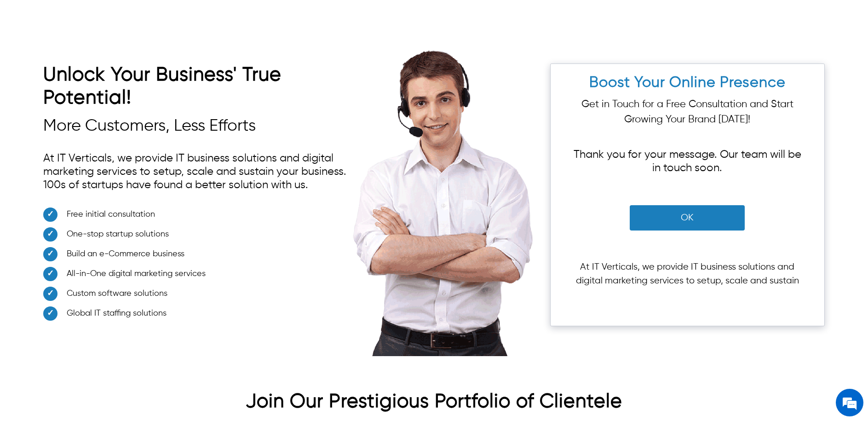 Image resolution: width=868 pixels, height=421 pixels. Describe the element at coordinates (125, 254) in the screenshot. I see `span: Build an e-Commerce business` at that location.